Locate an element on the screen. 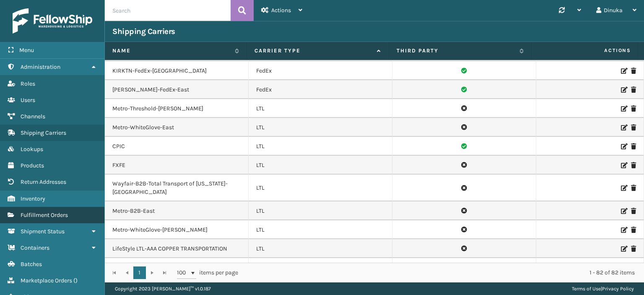  td: Metro-B2B-East is located at coordinates (177, 211).